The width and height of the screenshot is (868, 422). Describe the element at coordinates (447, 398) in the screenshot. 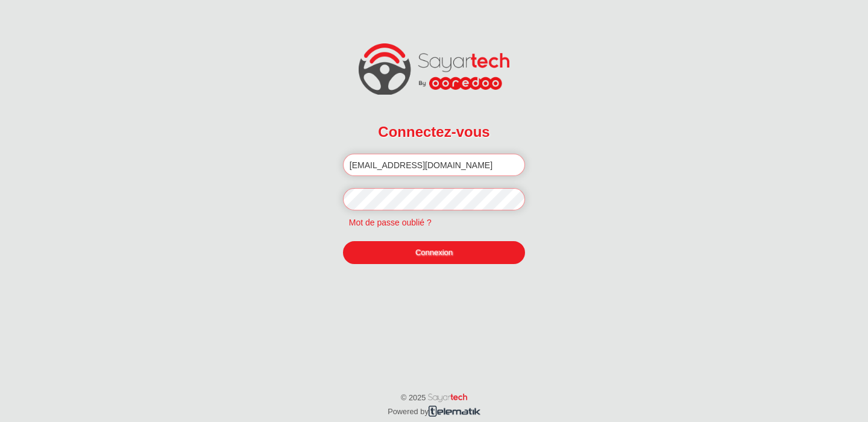

I see `img: word_sayartech.png` at that location.